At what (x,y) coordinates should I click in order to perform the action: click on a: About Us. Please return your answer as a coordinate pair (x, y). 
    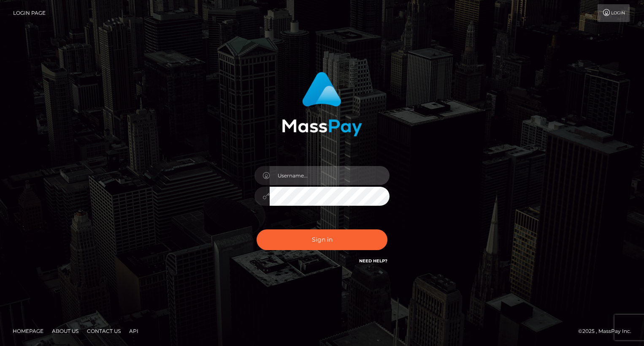
    Looking at the image, I should click on (65, 330).